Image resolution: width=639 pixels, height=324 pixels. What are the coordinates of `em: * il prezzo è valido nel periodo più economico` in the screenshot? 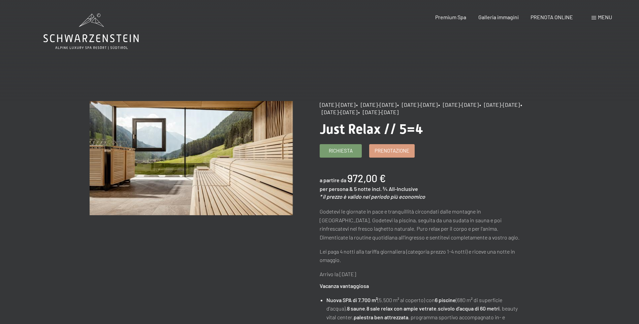 It's located at (372, 196).